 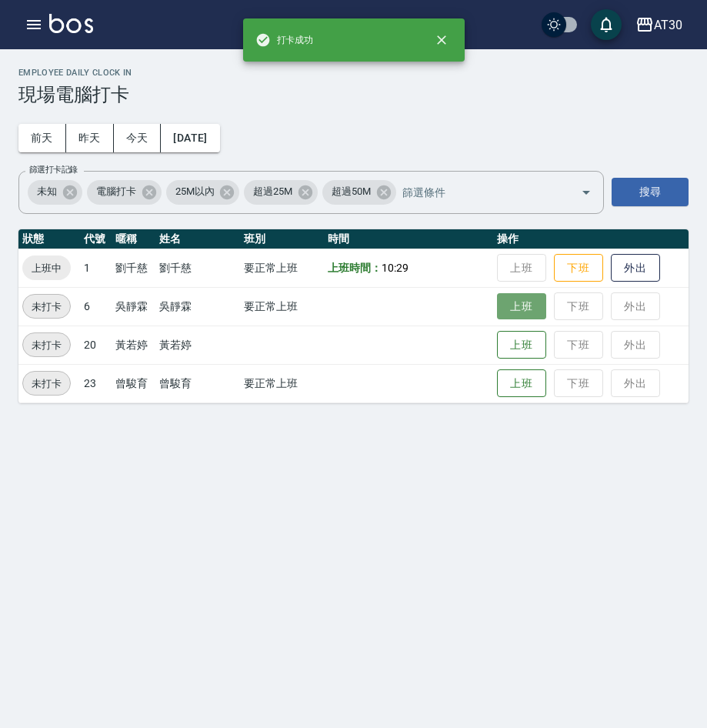 I want to click on span: 未知, so click(x=47, y=192).